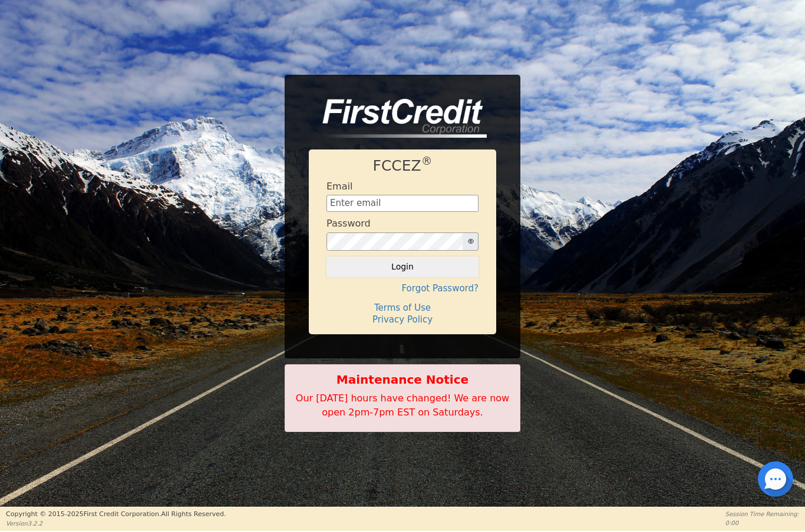 This screenshot has height=532, width=805. Describe the element at coordinates (402, 379) in the screenshot. I see `b: Maintenance Notice` at that location.